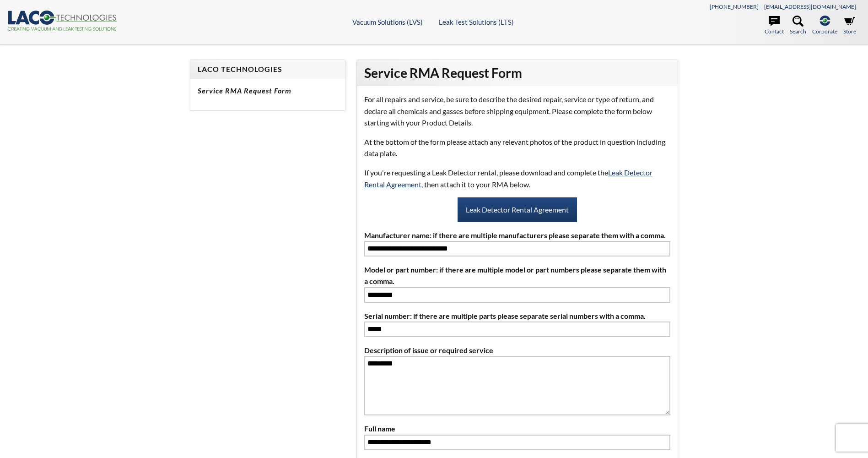 This screenshot has width=868, height=458. Describe the element at coordinates (517, 316) in the screenshot. I see `label: Serial number: if there are multiple parts please separate serial numbers with a comma.` at that location.